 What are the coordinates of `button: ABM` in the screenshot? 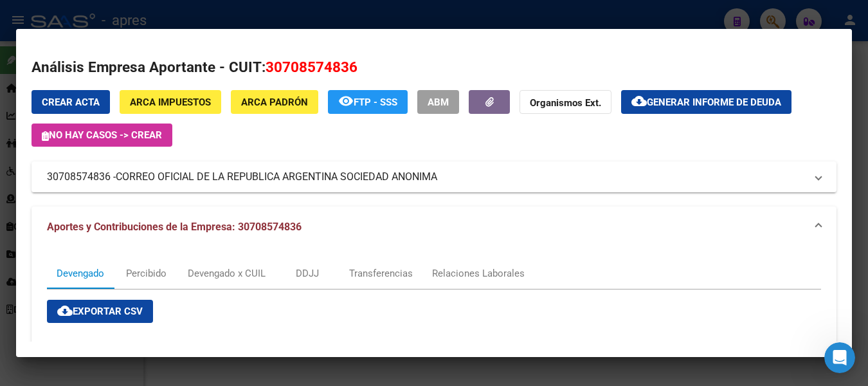 It's located at (438, 102).